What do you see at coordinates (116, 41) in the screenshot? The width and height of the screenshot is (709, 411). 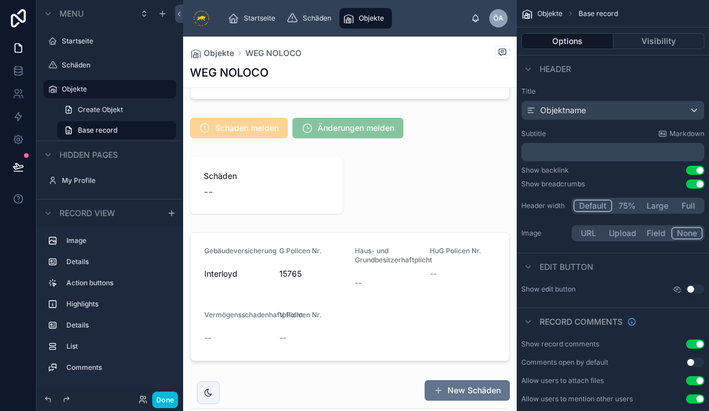 I see `label: Startseite` at bounding box center [116, 41].